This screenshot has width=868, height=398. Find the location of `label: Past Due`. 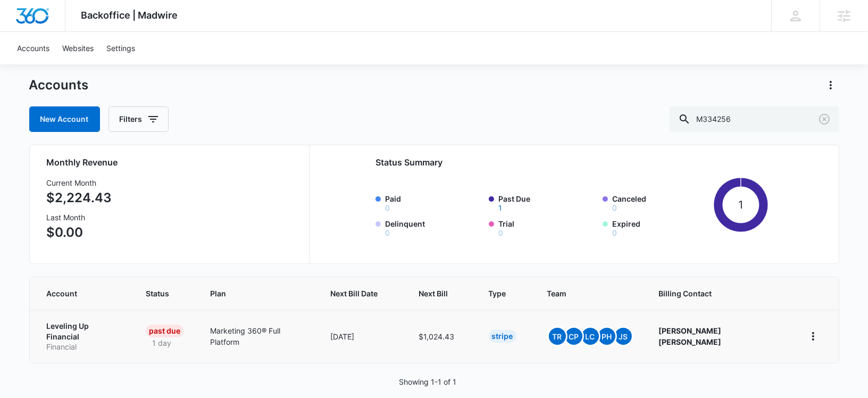

label: Past Due is located at coordinates (547, 202).